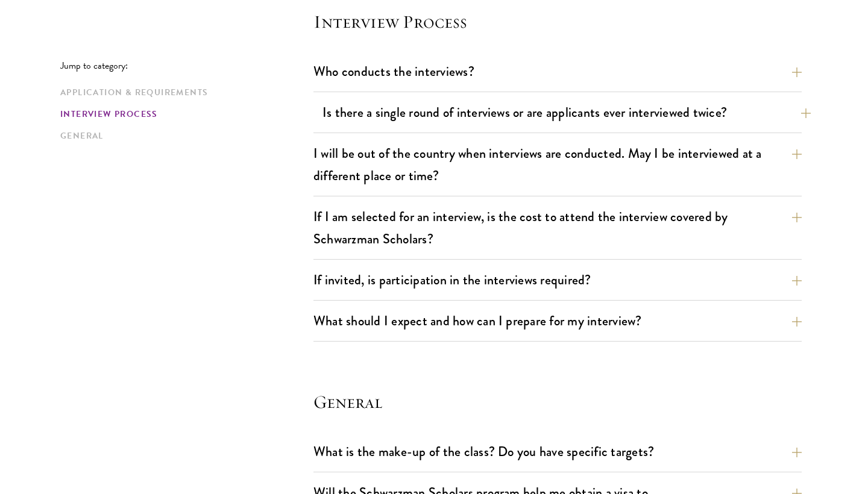 This screenshot has height=494, width=868. Describe the element at coordinates (567, 112) in the screenshot. I see `button: Is there a single round of interviews or are applicants ever interviewed twice?` at that location.